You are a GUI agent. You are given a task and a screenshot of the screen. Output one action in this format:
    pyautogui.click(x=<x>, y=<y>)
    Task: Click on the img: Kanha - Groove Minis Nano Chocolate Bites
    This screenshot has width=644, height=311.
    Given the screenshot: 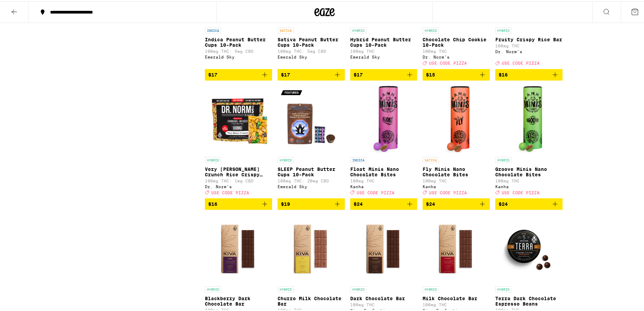 What is the action you would take?
    pyautogui.click(x=529, y=118)
    